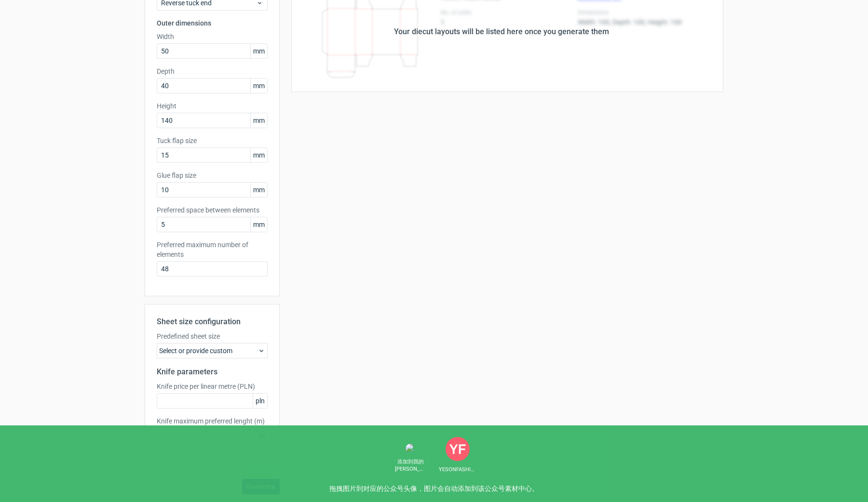 The height and width of the screenshot is (502, 868). Describe the element at coordinates (213, 24) in the screenshot. I see `h3: Outer dimensions` at that location.